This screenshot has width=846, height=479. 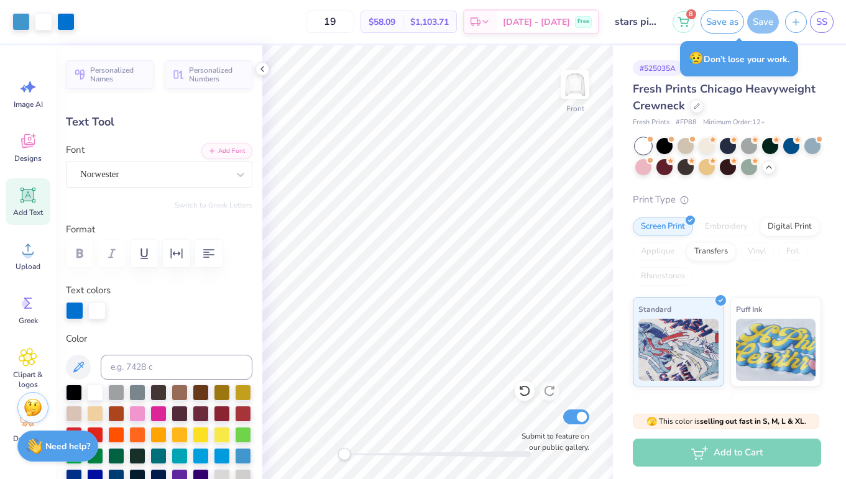 I want to click on span: Personalized Names, so click(x=118, y=75).